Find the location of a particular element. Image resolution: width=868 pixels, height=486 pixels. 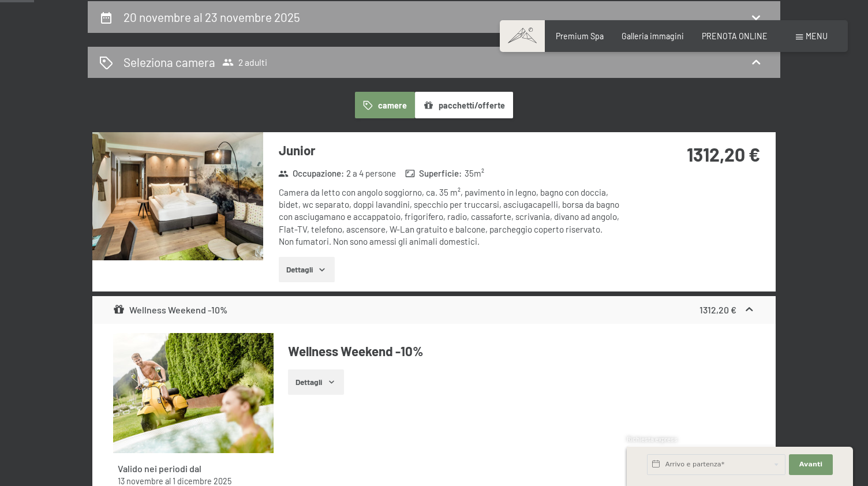

div: Wellness Weekend -10% is located at coordinates (171, 310).